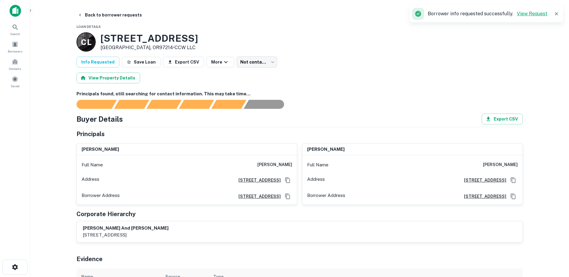 This screenshot has height=277, width=569. I want to click on span: Contacts, so click(15, 69).